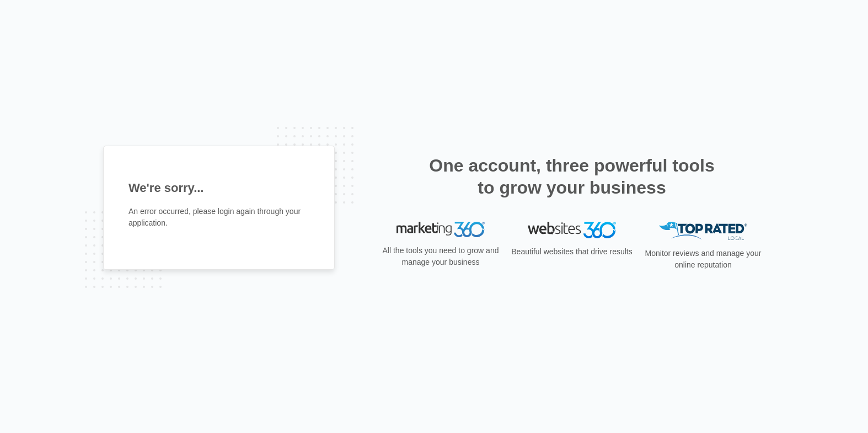 This screenshot has height=433, width=868. What do you see at coordinates (703, 231) in the screenshot?
I see `img: Top Rated Local` at bounding box center [703, 231].